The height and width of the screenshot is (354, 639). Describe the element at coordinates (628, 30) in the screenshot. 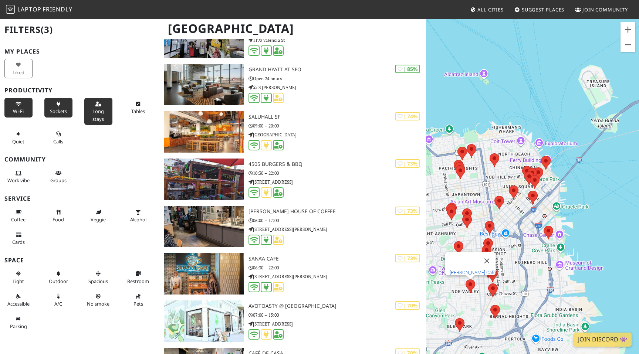

I see `button: Zoom in` at that location.